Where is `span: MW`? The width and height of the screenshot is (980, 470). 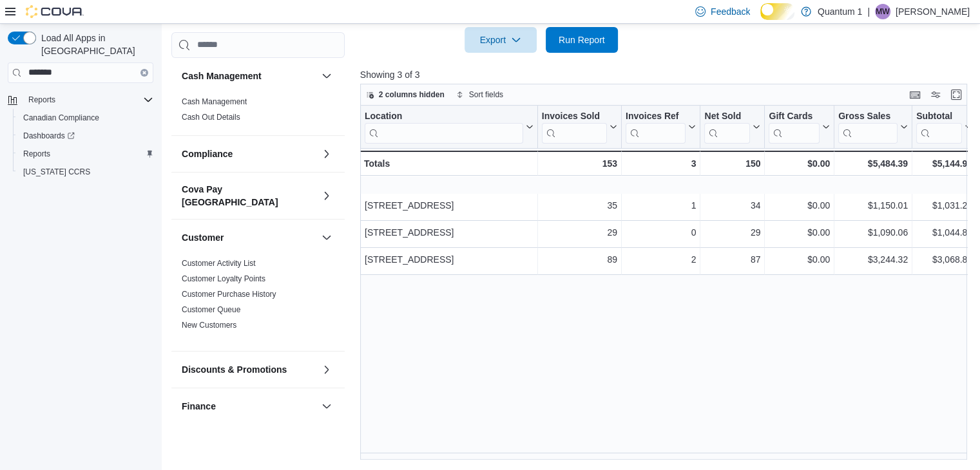 span: MW is located at coordinates (882, 11).